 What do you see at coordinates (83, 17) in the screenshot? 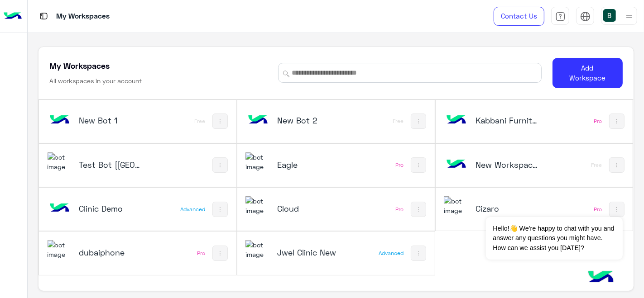
I see `p: My Workspaces` at bounding box center [83, 17].